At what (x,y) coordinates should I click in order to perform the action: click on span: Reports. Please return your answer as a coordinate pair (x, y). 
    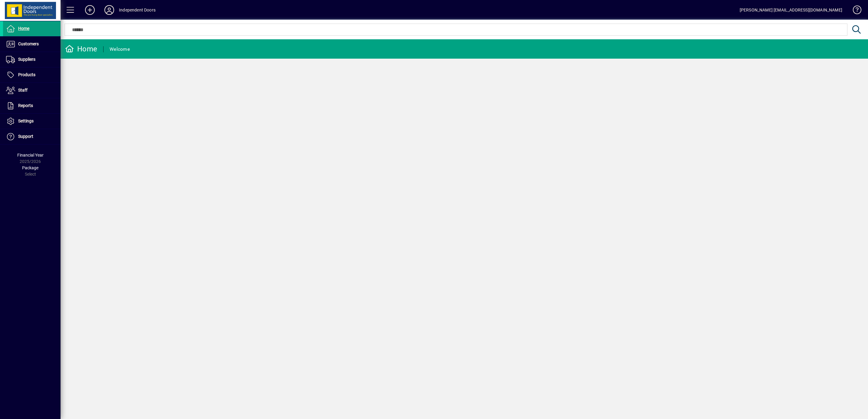
    Looking at the image, I should click on (25, 105).